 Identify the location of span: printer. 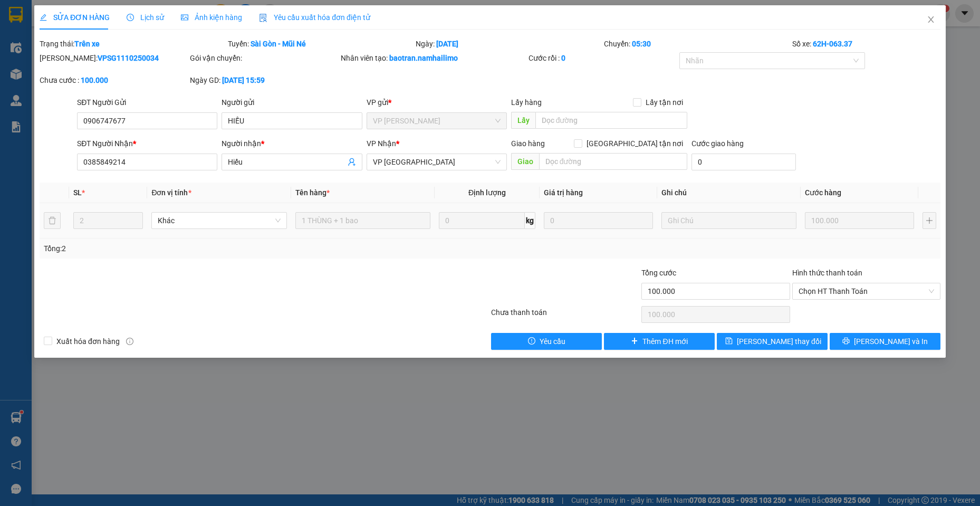
(846, 341).